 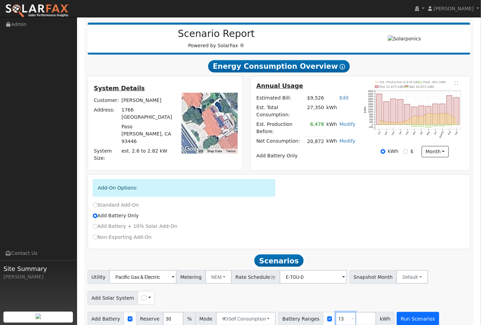 What do you see at coordinates (344, 98) in the screenshot?
I see `a: Edit` at bounding box center [344, 98].